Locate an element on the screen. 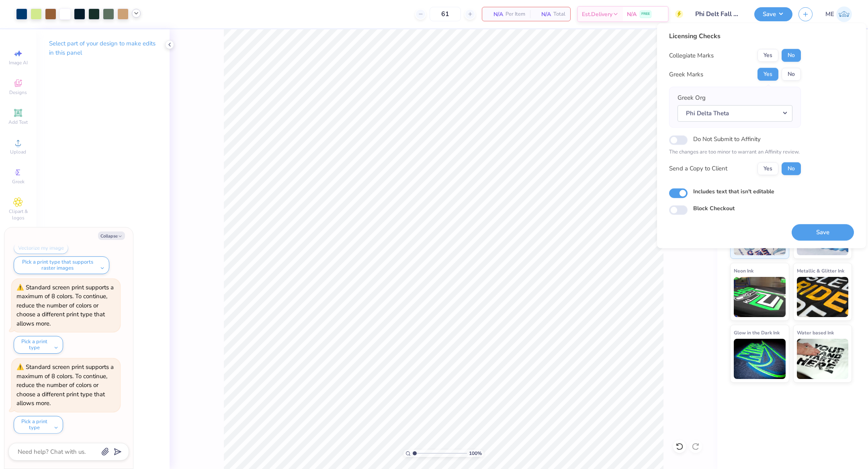 Image resolution: width=868 pixels, height=469 pixels. span: Total is located at coordinates (559, 14).